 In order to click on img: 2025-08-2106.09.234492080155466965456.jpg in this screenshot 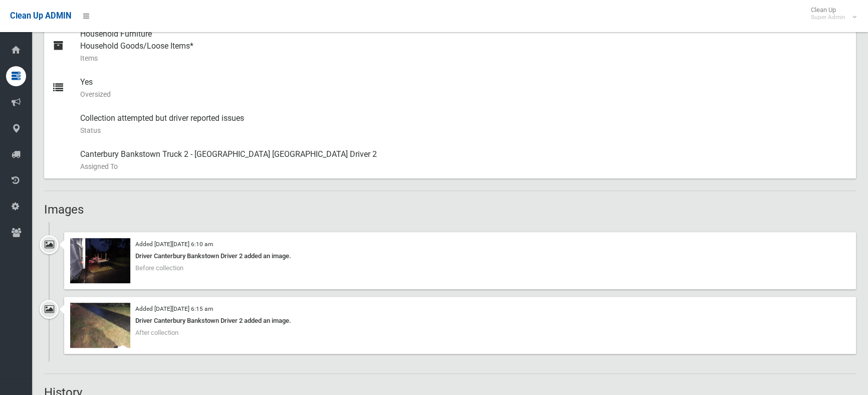, I will do `click(101, 260)`.